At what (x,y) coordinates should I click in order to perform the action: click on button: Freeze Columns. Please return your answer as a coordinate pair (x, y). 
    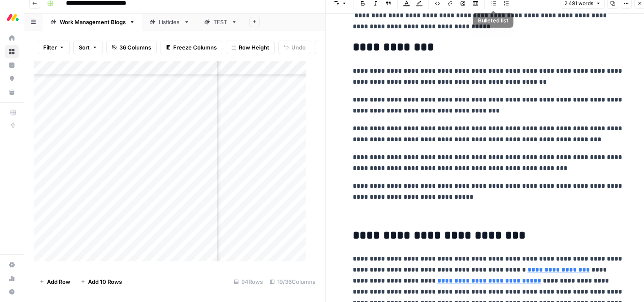
    Looking at the image, I should click on (191, 47).